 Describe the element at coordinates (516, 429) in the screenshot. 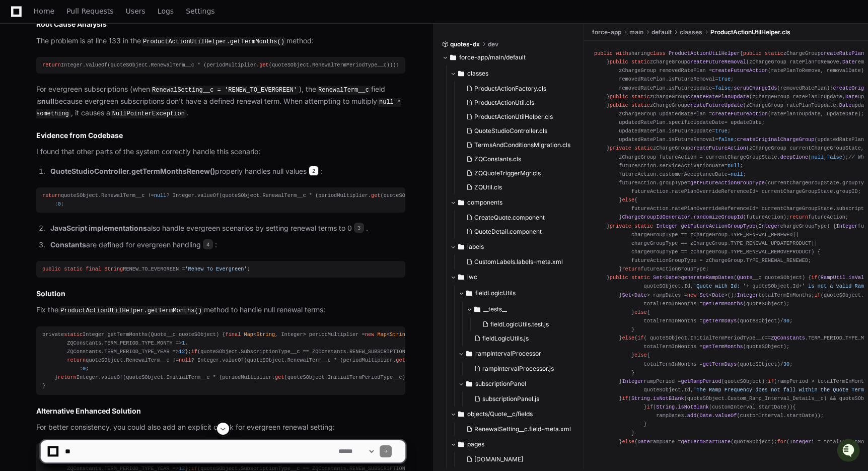

I see `button: RenewalSetting__c.field-meta.xml` at that location.